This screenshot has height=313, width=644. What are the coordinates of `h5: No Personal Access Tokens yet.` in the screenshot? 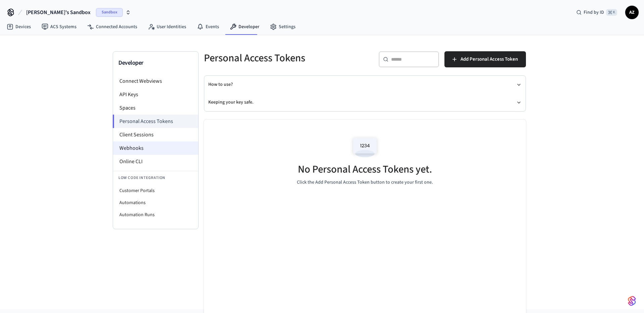 It's located at (365, 169).